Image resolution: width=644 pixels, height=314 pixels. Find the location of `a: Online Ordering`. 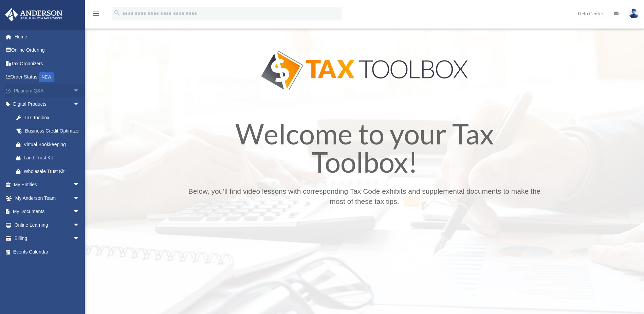

a: Online Ordering is located at coordinates (47, 50).